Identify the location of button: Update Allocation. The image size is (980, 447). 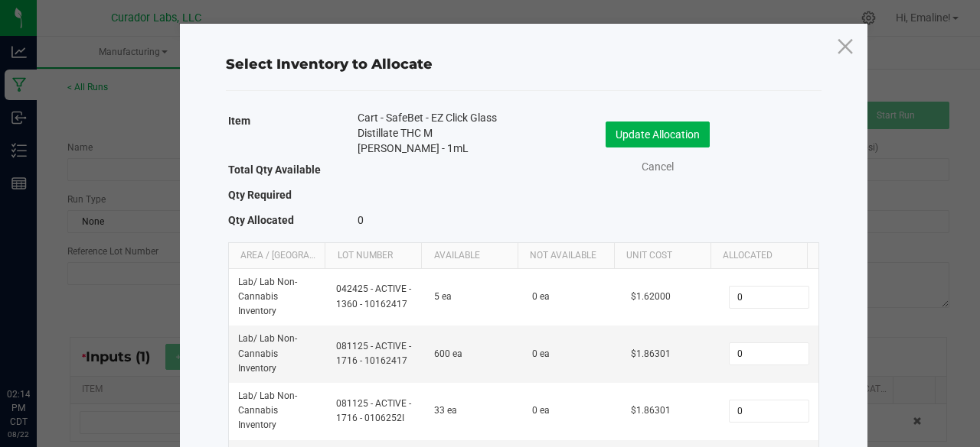
(658, 135).